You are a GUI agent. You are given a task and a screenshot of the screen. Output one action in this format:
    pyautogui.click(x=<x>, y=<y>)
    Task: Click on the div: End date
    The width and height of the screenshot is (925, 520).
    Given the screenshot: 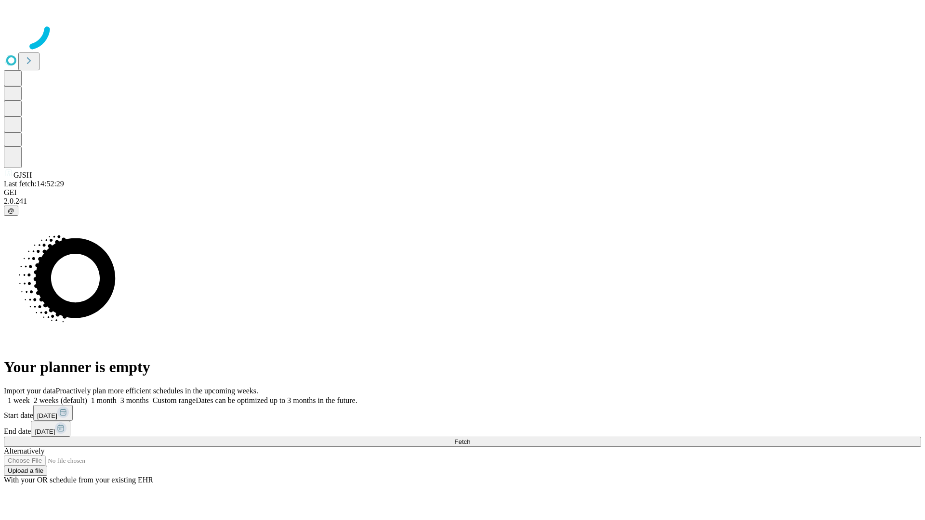 What is the action you would take?
    pyautogui.click(x=463, y=429)
    